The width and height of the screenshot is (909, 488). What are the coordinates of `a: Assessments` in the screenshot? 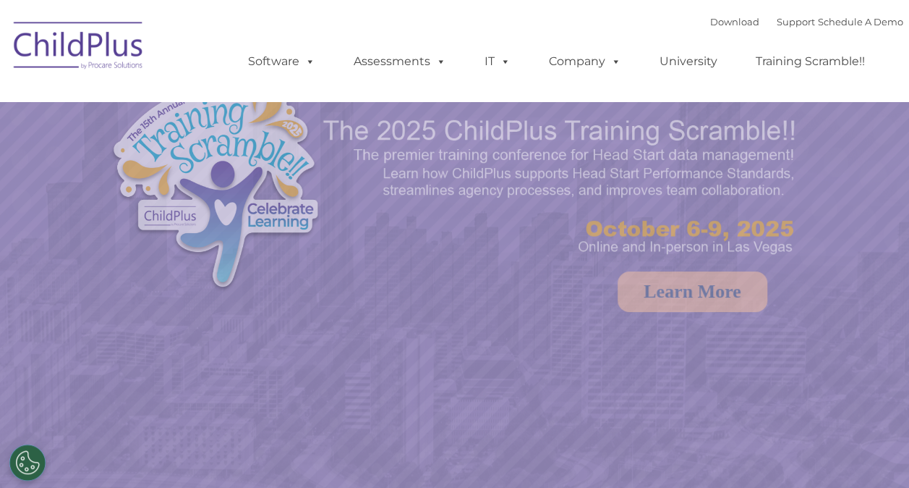 It's located at (400, 61).